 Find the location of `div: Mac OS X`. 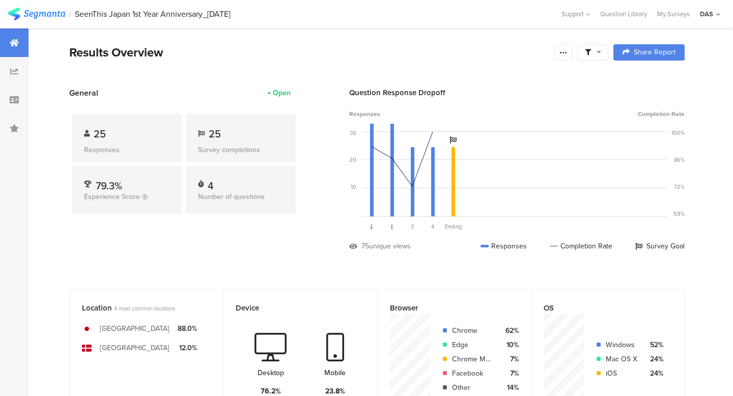

div: Mac OS X is located at coordinates (622, 359).